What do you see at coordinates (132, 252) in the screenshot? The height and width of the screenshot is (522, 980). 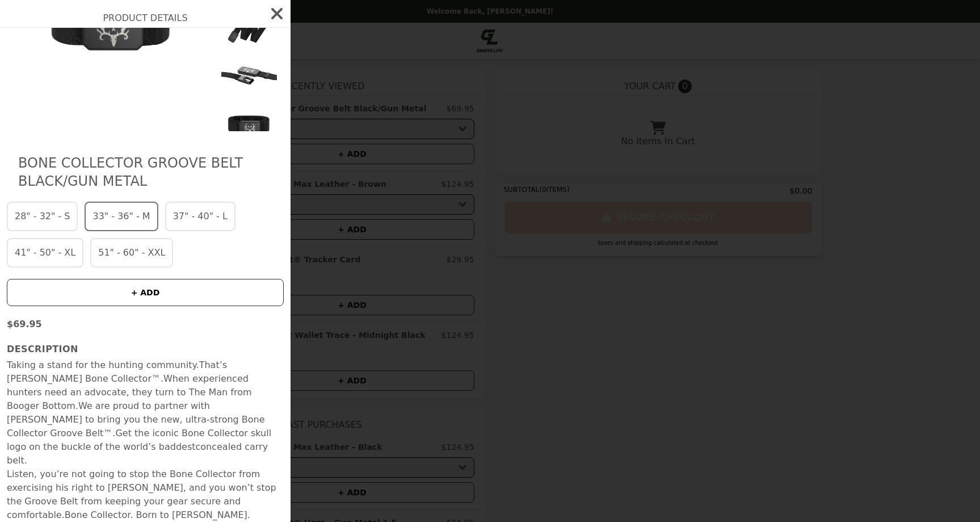 I see `button: 51" - 60" - XXL` at bounding box center [132, 252].